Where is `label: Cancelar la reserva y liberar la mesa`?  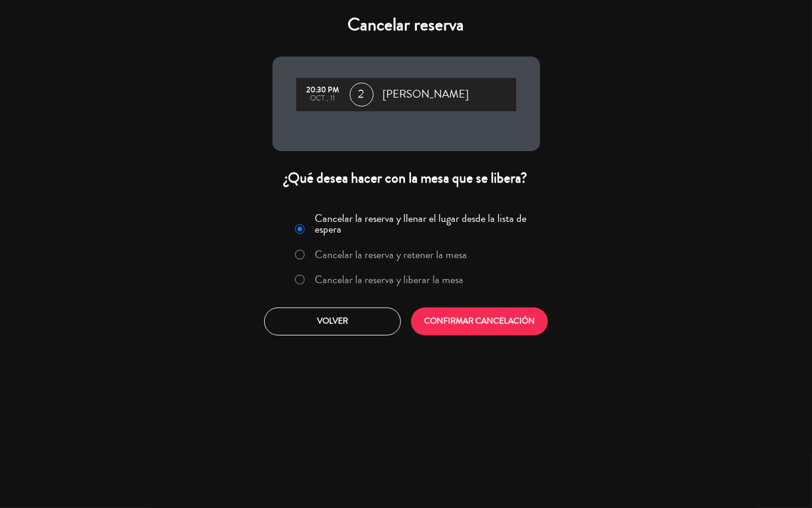 label: Cancelar la reserva y liberar la mesa is located at coordinates (389, 280).